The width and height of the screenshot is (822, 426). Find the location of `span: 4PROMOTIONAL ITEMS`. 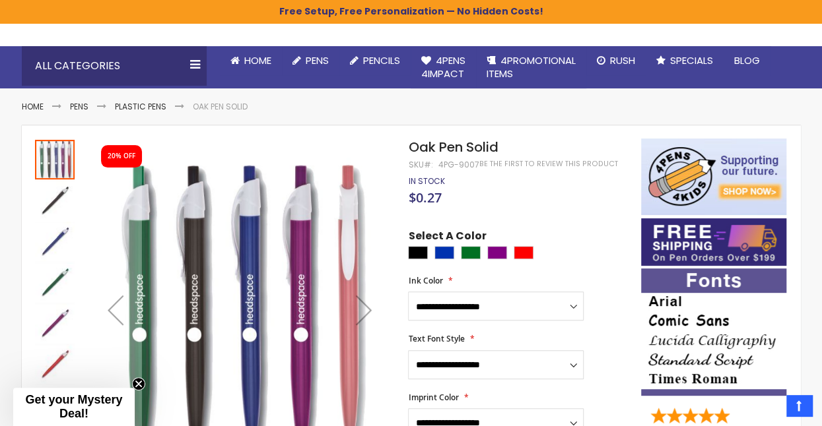

span: 4PROMOTIONAL ITEMS is located at coordinates (531, 67).